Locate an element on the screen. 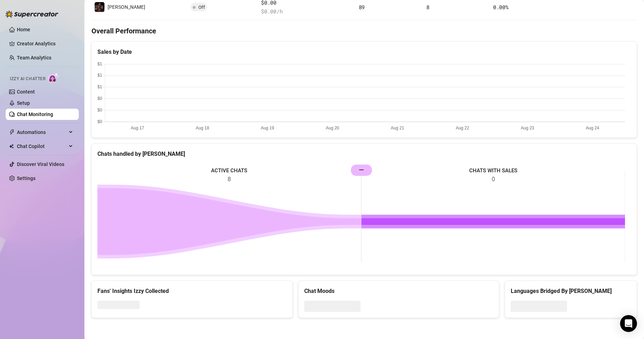 The width and height of the screenshot is (644, 339). a: Settings is located at coordinates (26, 178).